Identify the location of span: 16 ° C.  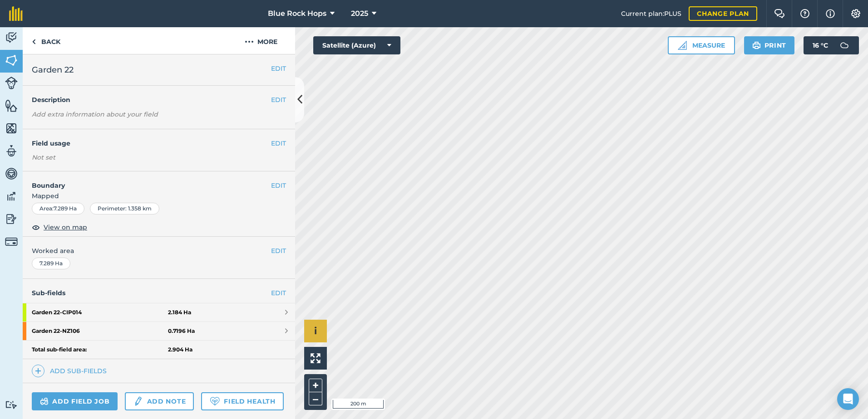
(820, 46).